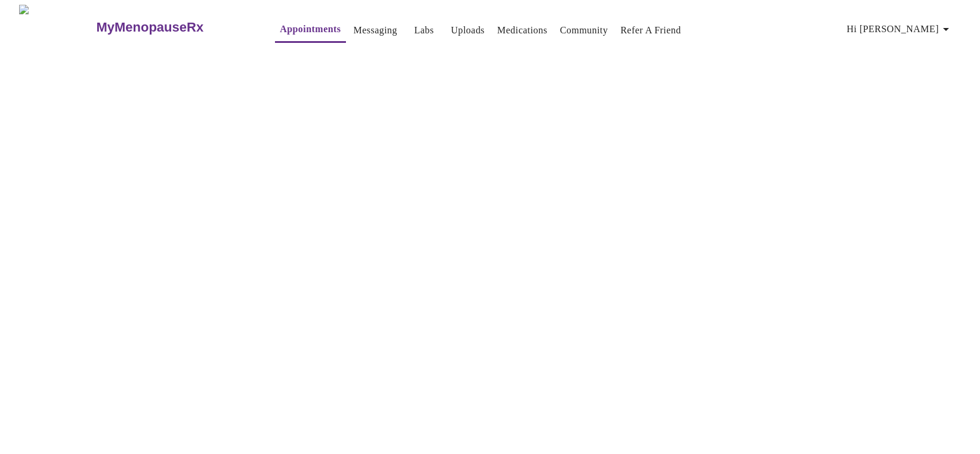  I want to click on a: Messaging, so click(375, 30).